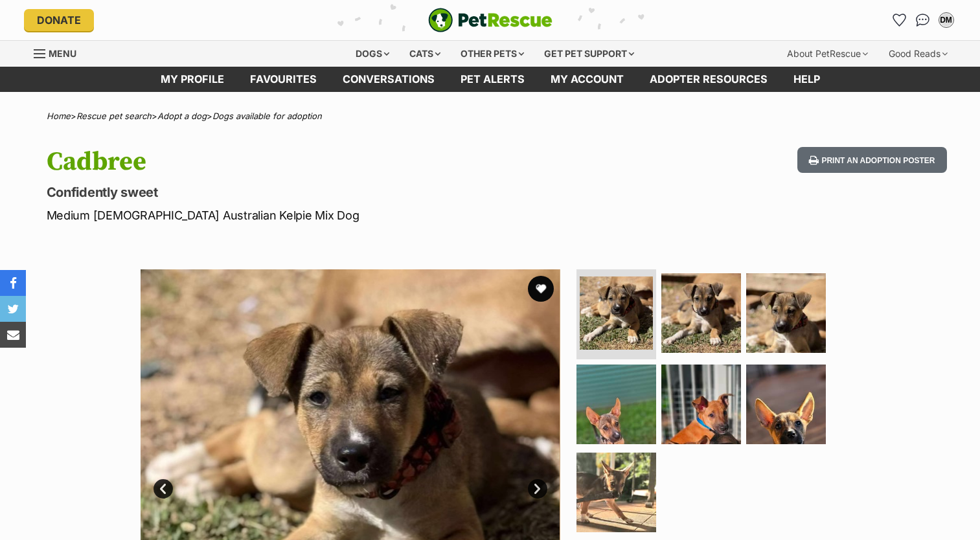 This screenshot has width=980, height=540. Describe the element at coordinates (114, 115) in the screenshot. I see `a: Rescue pet search` at that location.